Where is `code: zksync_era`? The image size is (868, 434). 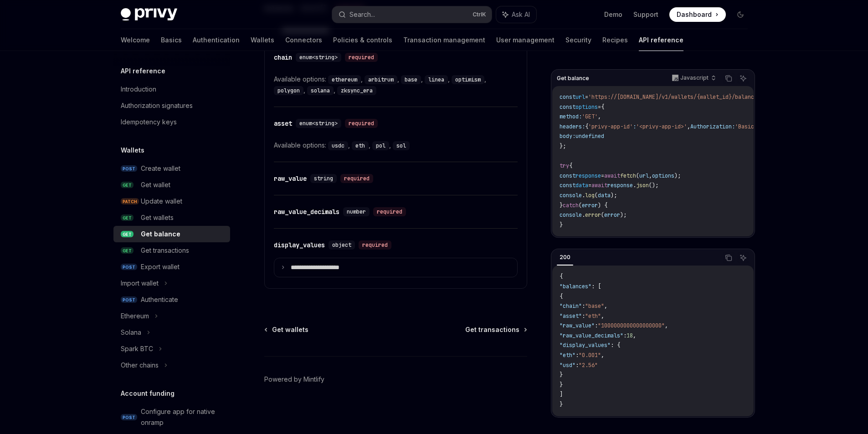
code: zksync_era is located at coordinates (357, 90).